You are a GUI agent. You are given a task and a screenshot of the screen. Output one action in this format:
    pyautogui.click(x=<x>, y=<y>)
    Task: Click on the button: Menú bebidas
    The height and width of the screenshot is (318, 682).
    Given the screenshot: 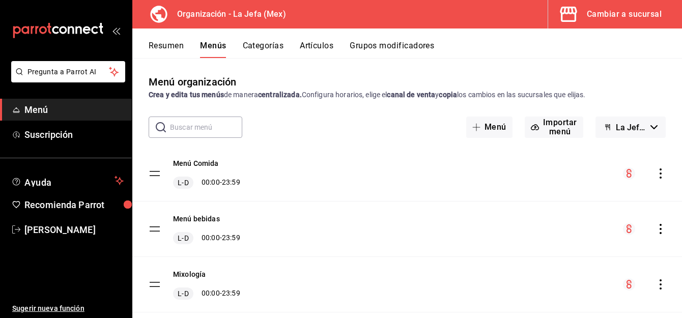 What is the action you would take?
    pyautogui.click(x=196, y=219)
    